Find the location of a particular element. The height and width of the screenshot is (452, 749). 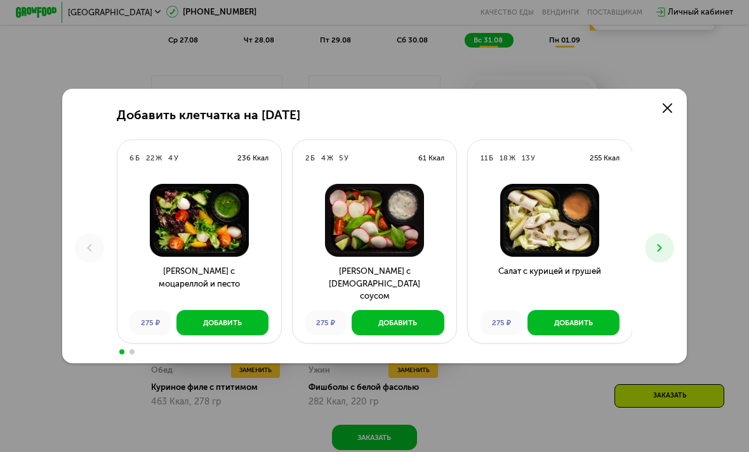

img: Салат с моцареллой и песто is located at coordinates (199, 220).